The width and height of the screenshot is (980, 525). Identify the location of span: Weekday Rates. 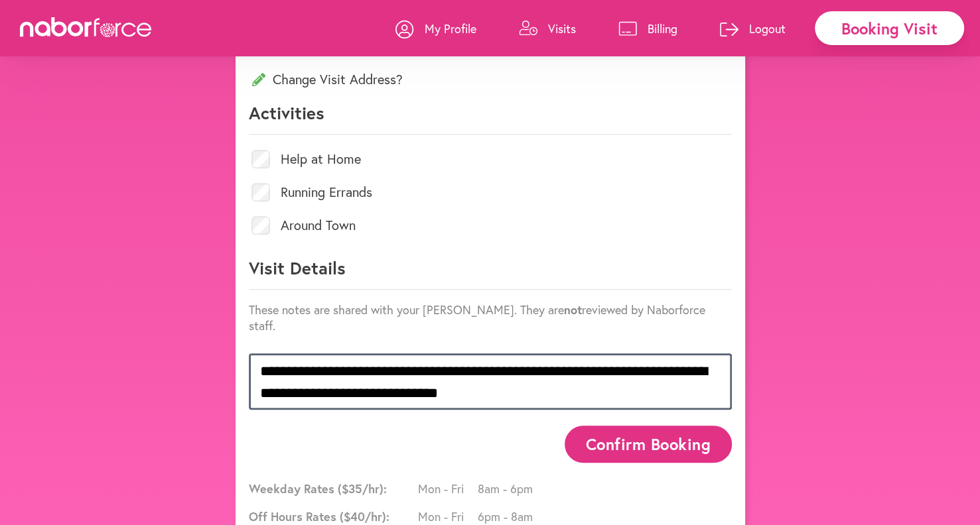
(332, 489).